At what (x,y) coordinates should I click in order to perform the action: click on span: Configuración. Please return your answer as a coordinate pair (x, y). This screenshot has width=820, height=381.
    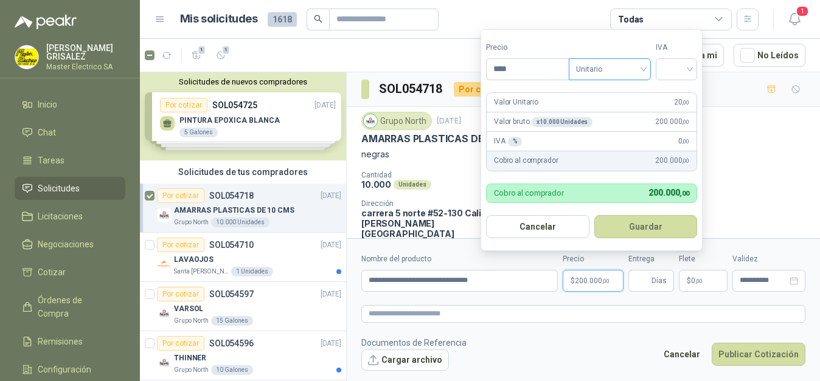
    Looking at the image, I should click on (64, 370).